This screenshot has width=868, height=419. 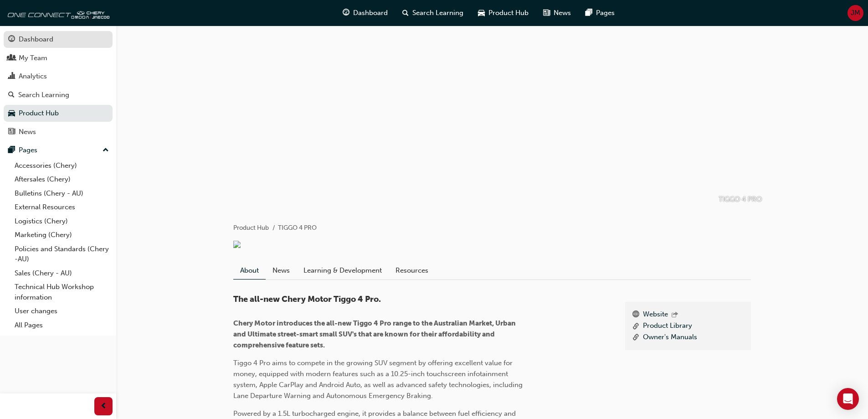 What do you see at coordinates (237, 244) in the screenshot?
I see `img: 0ac8fa1c-0539-4e9f-9637-5034b95faadc.png` at bounding box center [237, 244].